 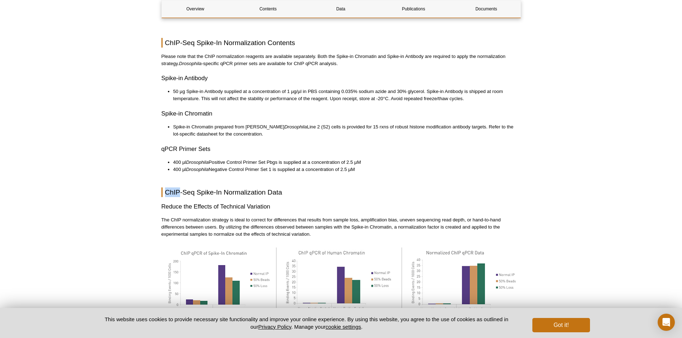 I want to click on a: Data, so click(x=341, y=9).